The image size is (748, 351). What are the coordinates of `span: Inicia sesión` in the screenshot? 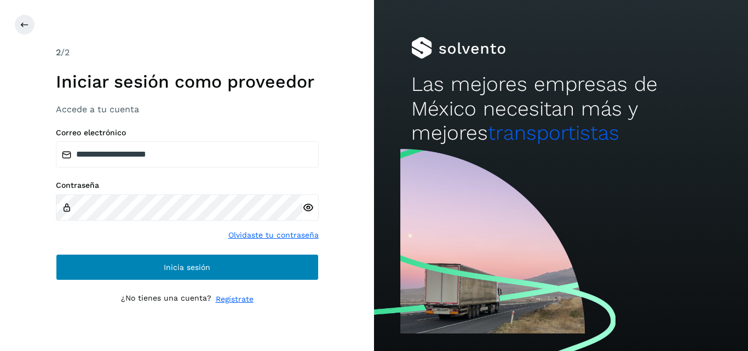 It's located at (187, 267).